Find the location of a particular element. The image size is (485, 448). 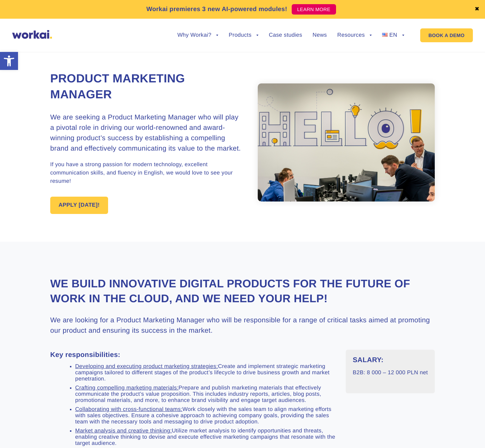

p: If you have a strong passion for modern technology, excellent communication skills, and fluency i... is located at coordinates (146, 173).